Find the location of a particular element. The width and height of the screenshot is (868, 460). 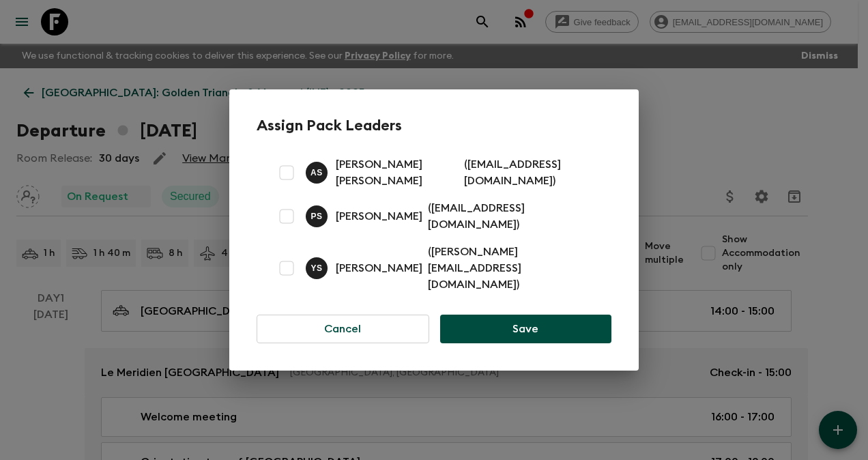

button: Cancel is located at coordinates (343, 328).